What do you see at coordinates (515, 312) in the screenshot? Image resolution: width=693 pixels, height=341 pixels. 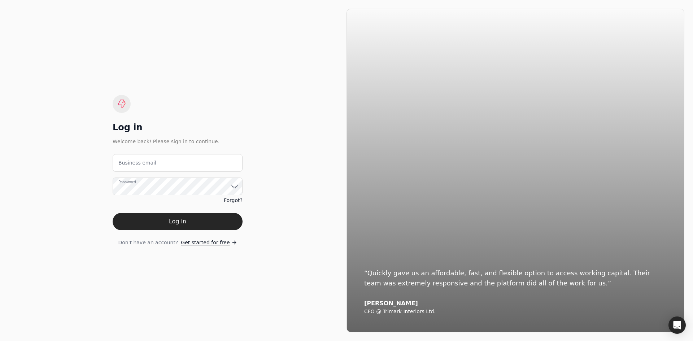 I see `div: CFO @ Trimark Interiors Ltd.` at bounding box center [515, 312].